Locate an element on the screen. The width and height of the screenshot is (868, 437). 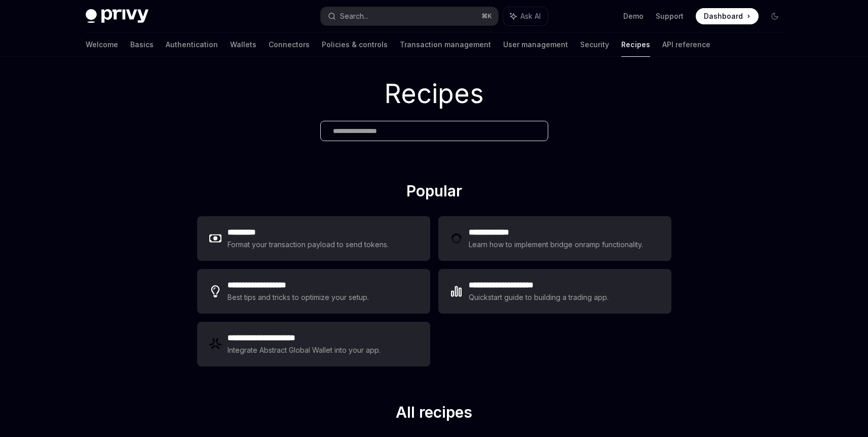
a: API reference is located at coordinates (686, 45).